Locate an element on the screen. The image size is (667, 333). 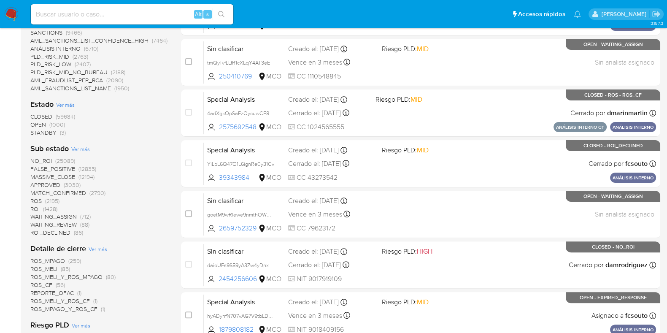
span: 3.157.3 is located at coordinates (656, 23).